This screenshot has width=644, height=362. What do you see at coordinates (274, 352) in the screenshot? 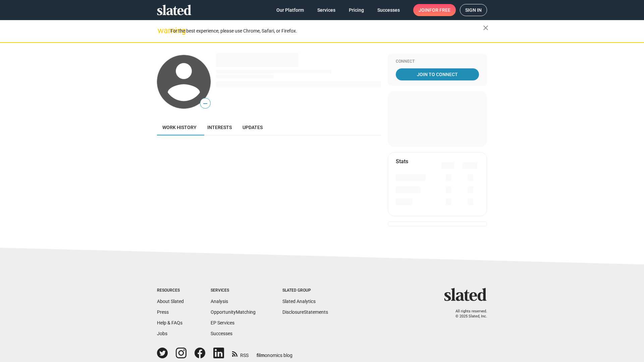
I see `a: filmonomics blog` at bounding box center [274, 352].